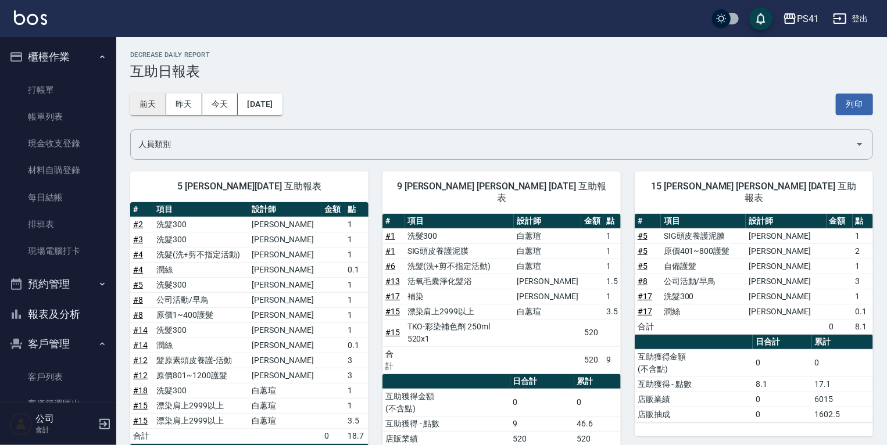 This screenshot has width=887, height=445. What do you see at coordinates (148, 104) in the screenshot?
I see `button: 前天` at bounding box center [148, 104].